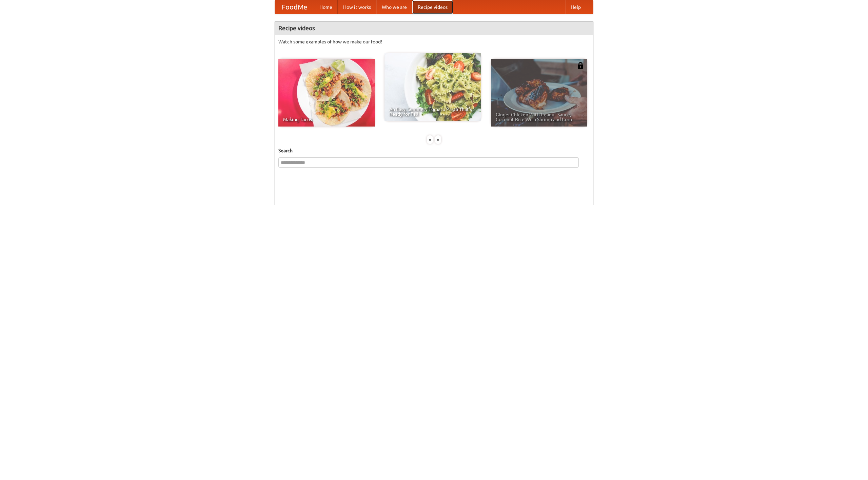 The image size is (868, 480). I want to click on a: An Easy, Summery Tomato Pasta That's Ready for Fall, so click(432, 87).